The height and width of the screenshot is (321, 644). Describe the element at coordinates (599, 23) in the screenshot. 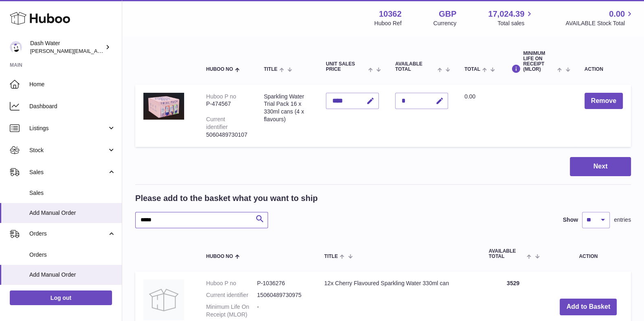

I see `span: AVAILABLE Stock Total` at that location.